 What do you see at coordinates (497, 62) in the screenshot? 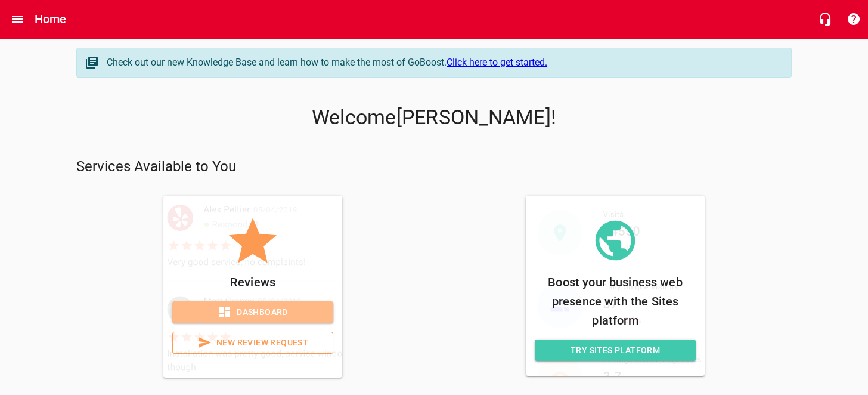
I see `a: Click here to get started.` at bounding box center [497, 62].